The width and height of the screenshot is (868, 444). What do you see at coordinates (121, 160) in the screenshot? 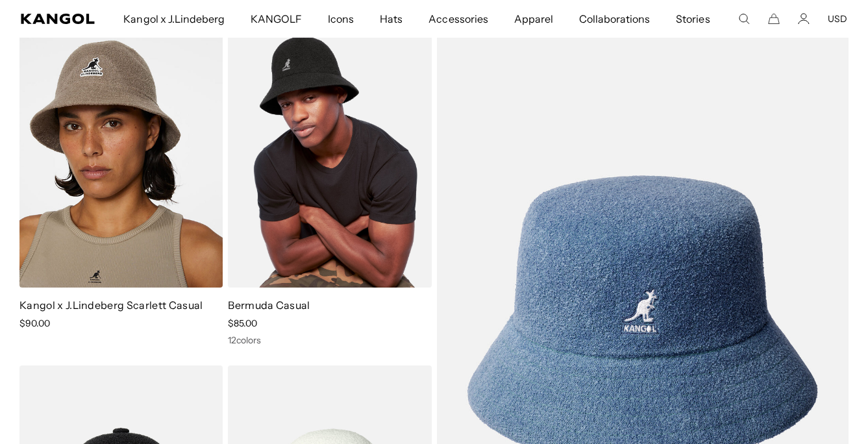
I see `img: Kangol x J.Lindeberg Scarlett Casual` at bounding box center [121, 160].